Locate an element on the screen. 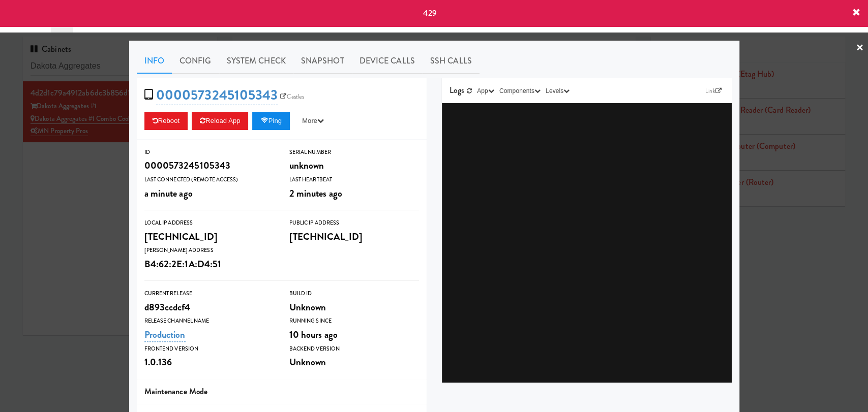 Image resolution: width=868 pixels, height=412 pixels. button: Levels is located at coordinates (557, 91).